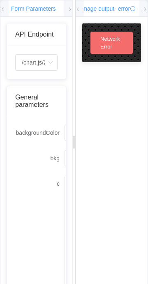 This screenshot has height=284, width=148. Describe the element at coordinates (36, 62) in the screenshot. I see `input: Select` at that location.